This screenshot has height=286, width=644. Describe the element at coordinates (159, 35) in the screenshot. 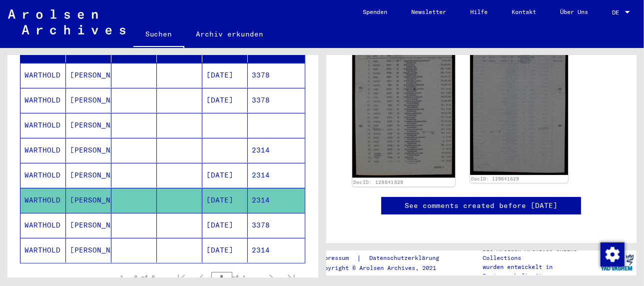

I see `a: Suchen` at that location.